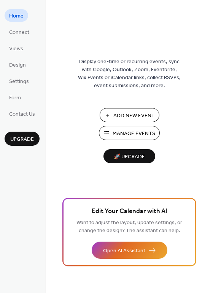 The image size is (213, 293). What do you see at coordinates (130, 227) in the screenshot?
I see `span: Want to adjust the layout, update settings, or change the design? The assistant can help.` at bounding box center [130, 227].